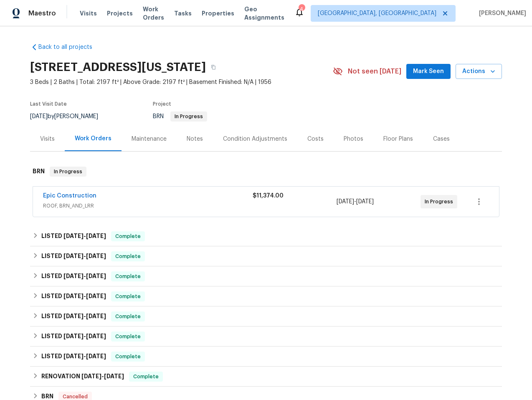  I want to click on div: Condition Adjustments, so click(255, 139).